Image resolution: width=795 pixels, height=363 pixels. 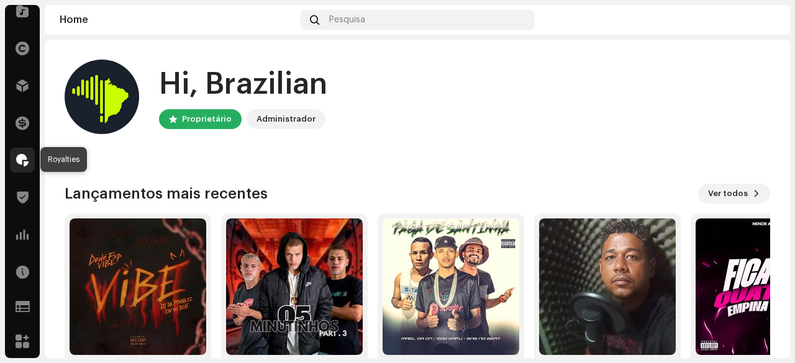 What do you see at coordinates (728, 194) in the screenshot?
I see `span: Ver todos` at bounding box center [728, 194].